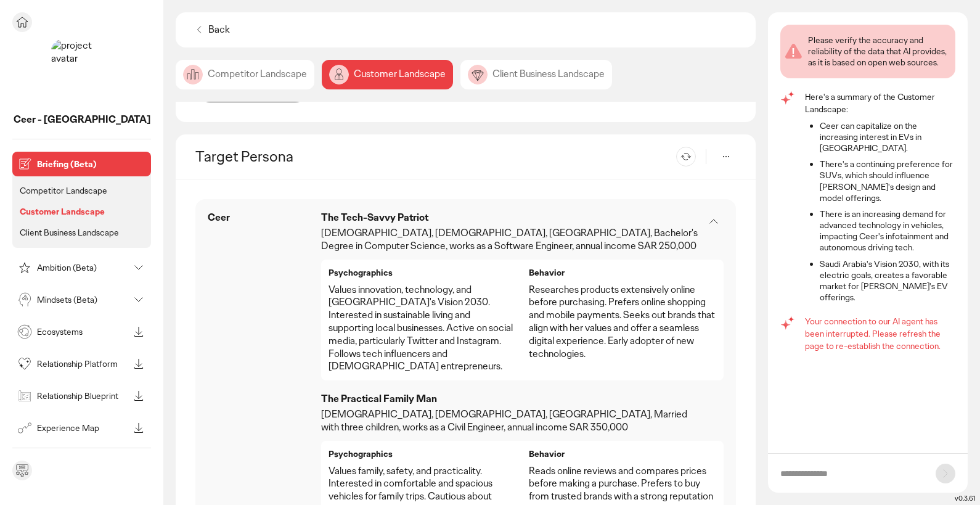 This screenshot has width=980, height=505. Describe the element at coordinates (537, 75) in the screenshot. I see `div: Client Business Landscape` at that location.